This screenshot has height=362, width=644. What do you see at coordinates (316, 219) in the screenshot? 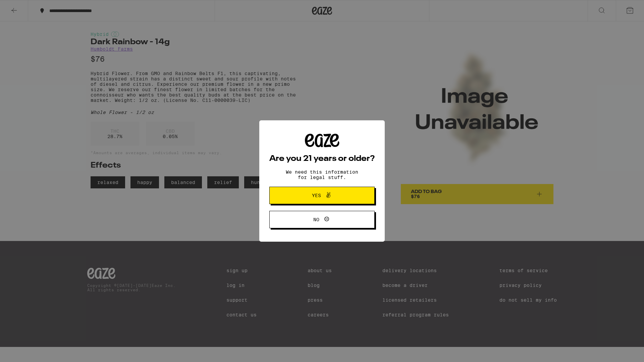
I see `span: No` at bounding box center [316, 219].